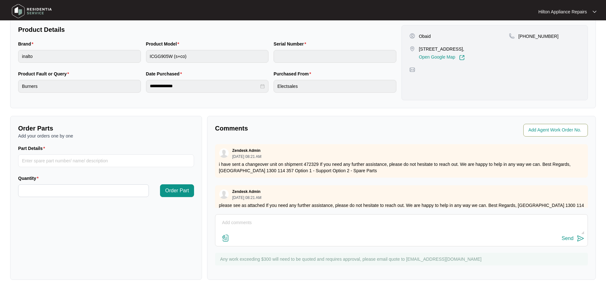 Image resolution: width=606 pixels, height=290 pixels. Describe the element at coordinates (562, 12) in the screenshot. I see `p: Hilton Appliance Repairs` at that location.